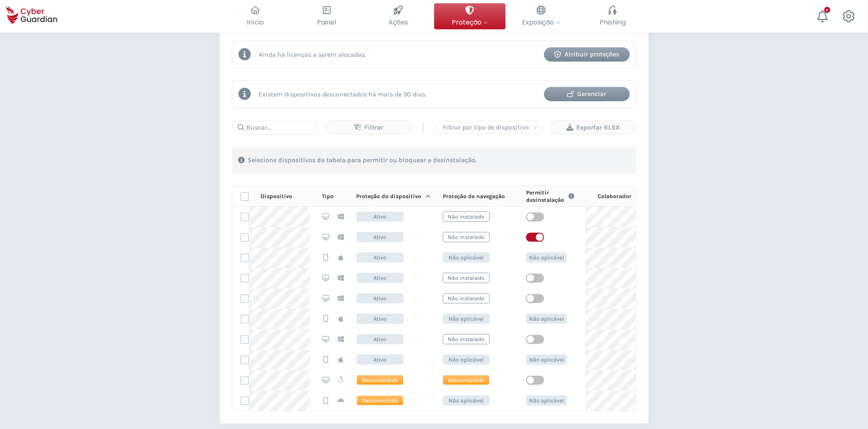 Image resolution: width=868 pixels, height=429 pixels. What do you see at coordinates (594, 127) in the screenshot?
I see `div: Exportar XLSX` at bounding box center [594, 127].